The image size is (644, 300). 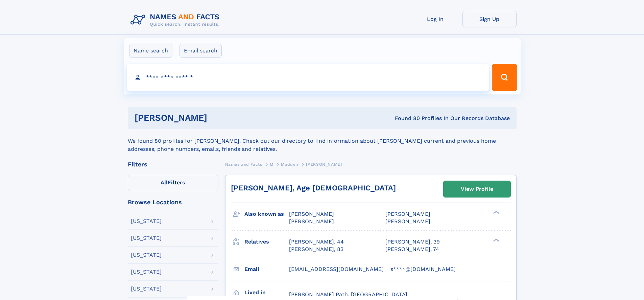 I want to click on a: Names and Facts, so click(x=244, y=164).